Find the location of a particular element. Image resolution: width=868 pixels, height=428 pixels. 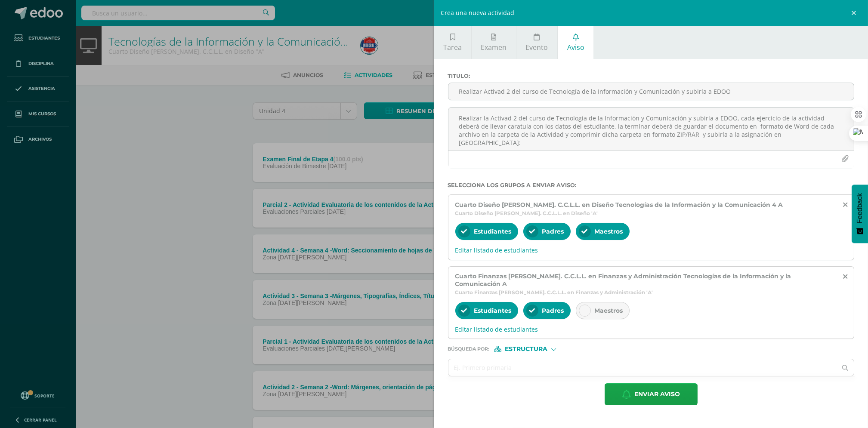

a: Tarea is located at coordinates (452, 42).